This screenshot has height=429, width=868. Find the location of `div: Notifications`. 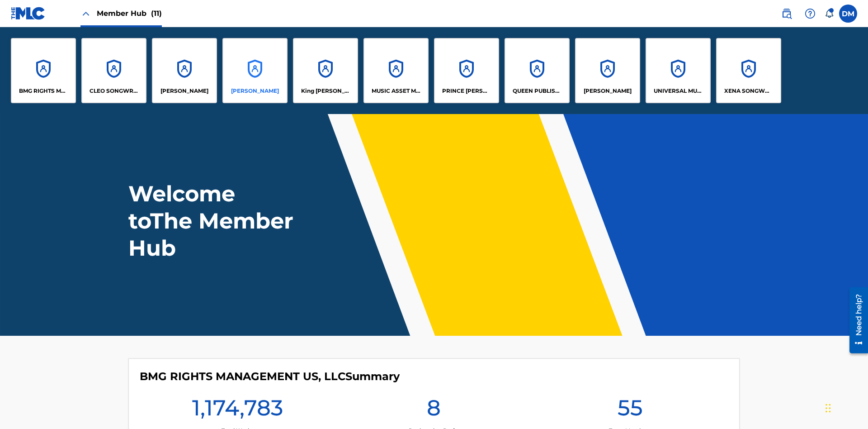

div: Notifications is located at coordinates (829, 14).